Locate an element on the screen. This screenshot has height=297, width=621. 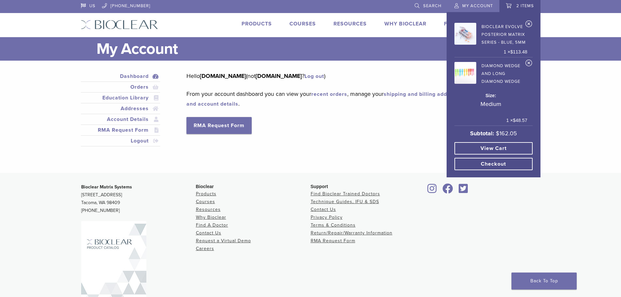
a: Careers is located at coordinates (205, 248).